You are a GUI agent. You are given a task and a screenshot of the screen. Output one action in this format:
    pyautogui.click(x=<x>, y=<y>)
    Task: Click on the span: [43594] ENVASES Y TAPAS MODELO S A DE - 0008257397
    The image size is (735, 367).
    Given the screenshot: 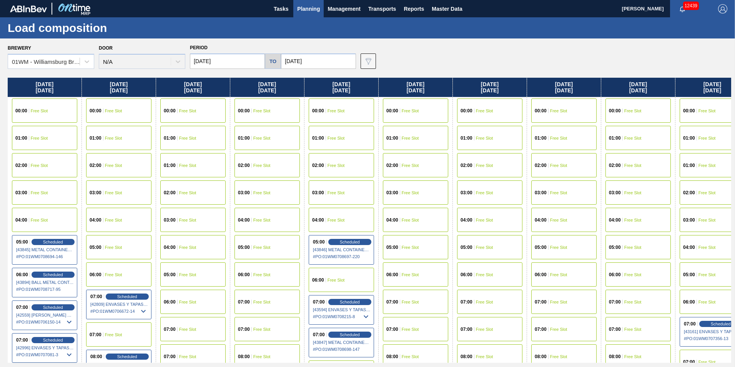 What is the action you would take?
    pyautogui.click(x=342, y=309)
    